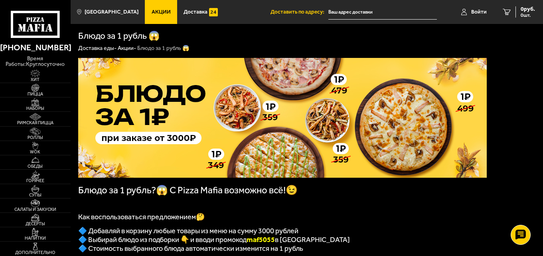 The height and width of the screenshot is (256, 543). What do you see at coordinates (383, 12) in the screenshot?
I see `input: Ваш адрес доставки` at bounding box center [383, 12].